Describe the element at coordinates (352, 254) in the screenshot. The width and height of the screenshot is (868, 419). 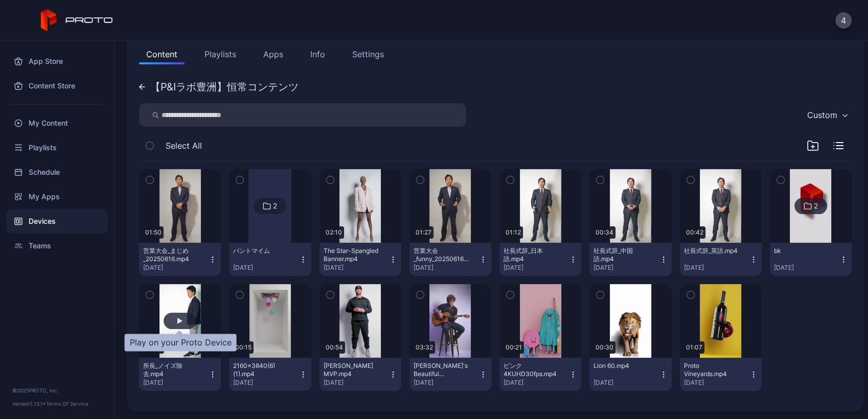
I see `div: The Star-Spangled Banner.mp4` at that location.